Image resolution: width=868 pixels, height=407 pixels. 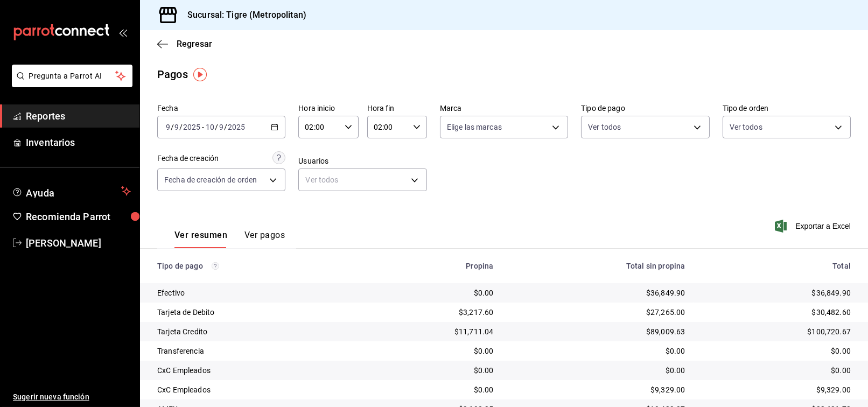 What do you see at coordinates (598, 312) in the screenshot?
I see `div: $27,265.00` at bounding box center [598, 312].